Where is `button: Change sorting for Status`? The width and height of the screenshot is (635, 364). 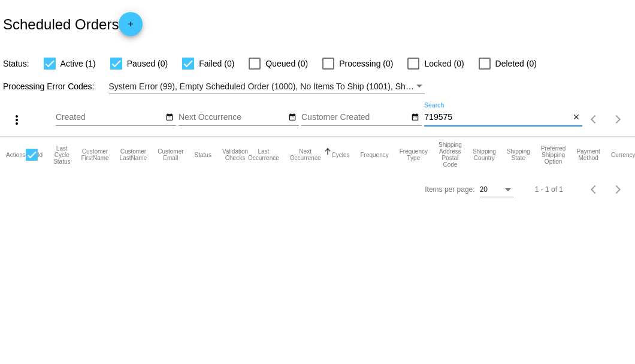 button: Change sorting for Status is located at coordinates (203, 155).